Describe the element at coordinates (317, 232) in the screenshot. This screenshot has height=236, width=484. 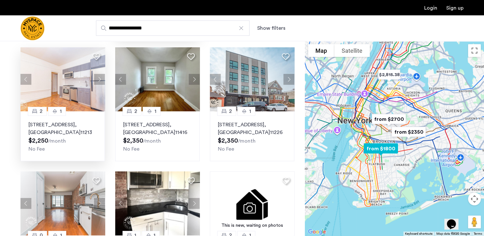
I see `img: Google` at that location.